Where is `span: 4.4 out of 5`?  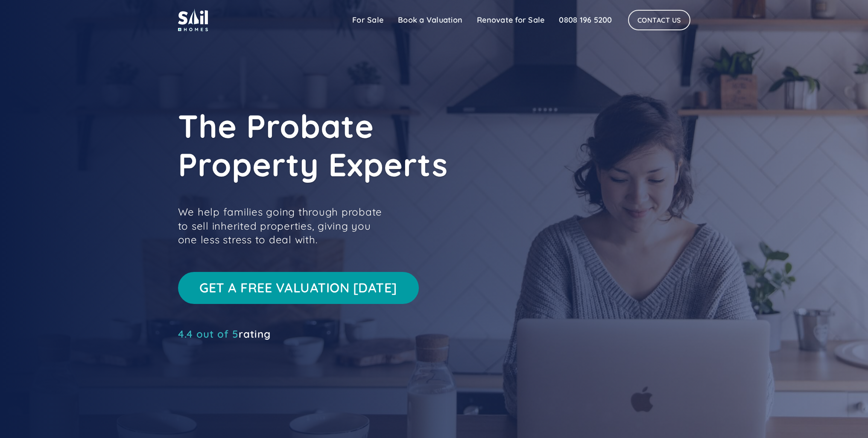
span: 4.4 out of 5 is located at coordinates (208, 334).